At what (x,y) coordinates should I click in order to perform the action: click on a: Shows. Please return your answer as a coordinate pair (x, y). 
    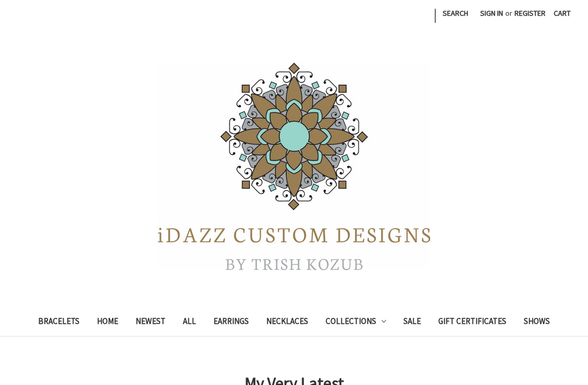
    Looking at the image, I should click on (537, 323).